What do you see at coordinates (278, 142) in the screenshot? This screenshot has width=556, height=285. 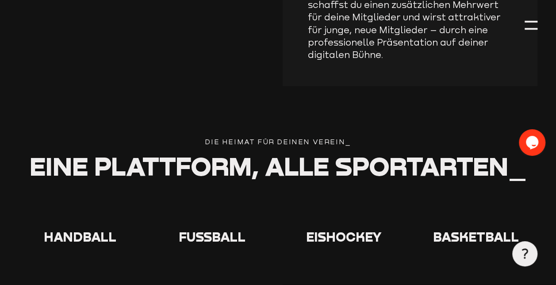 I see `div: Die Heimat für deinen verein_` at bounding box center [278, 142].